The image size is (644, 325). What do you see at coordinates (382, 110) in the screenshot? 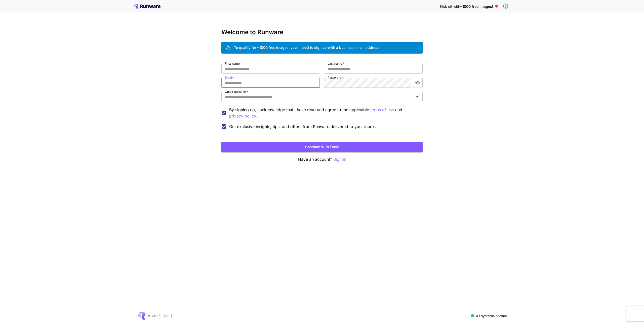
I see `button: By signing up, I acknowledge that I have read and agree to the applicable and privacy policy.` at bounding box center [382, 110].